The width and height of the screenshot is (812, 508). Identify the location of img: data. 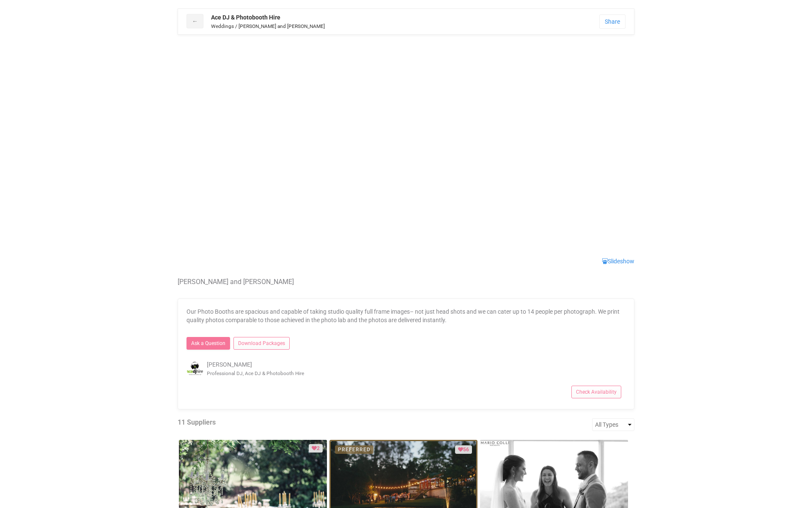
(195, 368).